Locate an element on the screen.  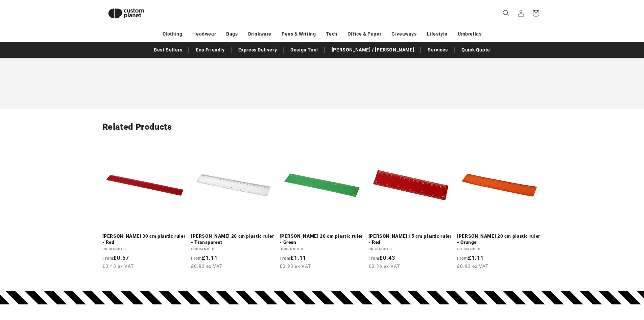
a: Design Tool is located at coordinates (304, 50).